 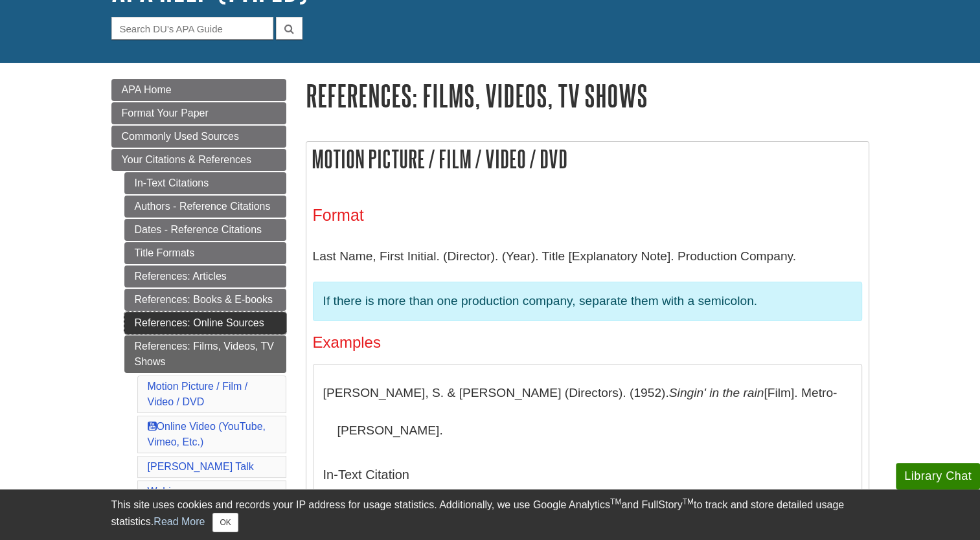 I want to click on a: Online Video (YouTube, Vimeo, Etc.), so click(x=206, y=434).